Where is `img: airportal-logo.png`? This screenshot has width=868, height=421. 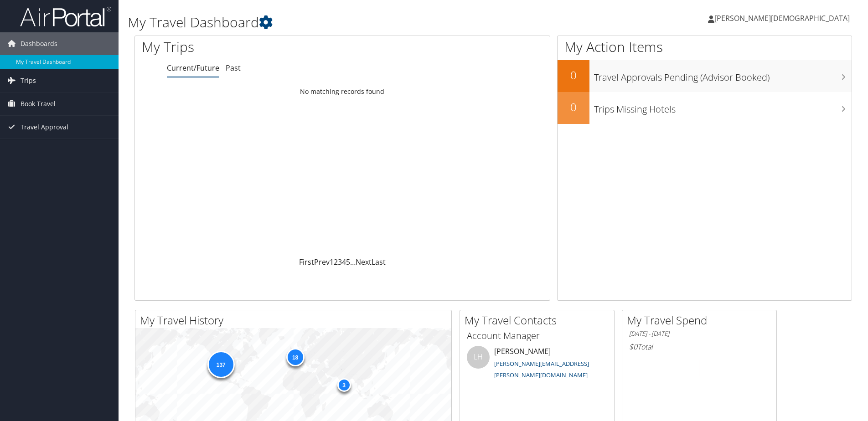
img: airportal-logo.png is located at coordinates (66, 17).